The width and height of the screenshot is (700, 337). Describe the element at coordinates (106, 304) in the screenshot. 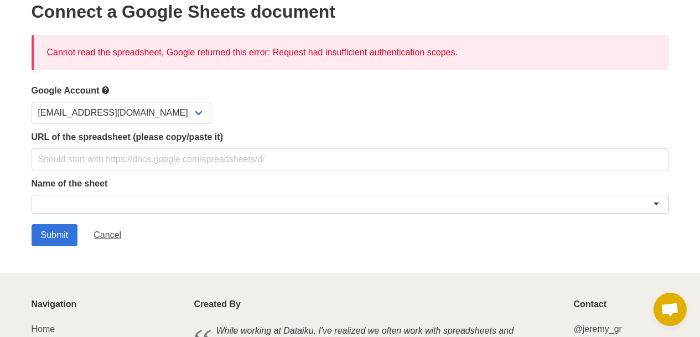

I see `p: Navigation` at that location.